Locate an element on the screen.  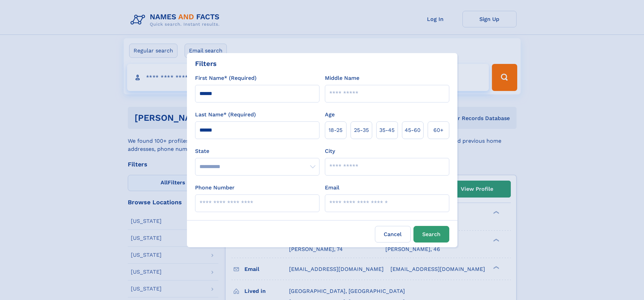
span: 25‑35 is located at coordinates (361, 131).